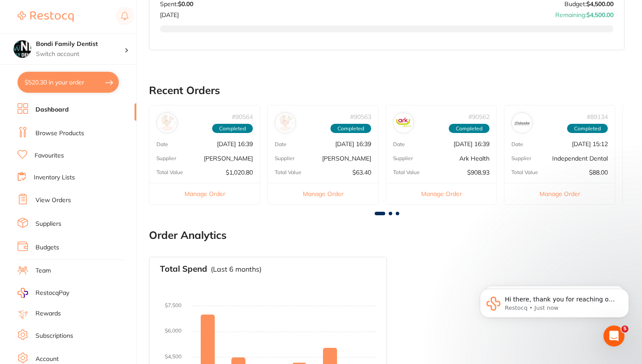  I want to click on img: Ark Health, so click(403, 123).